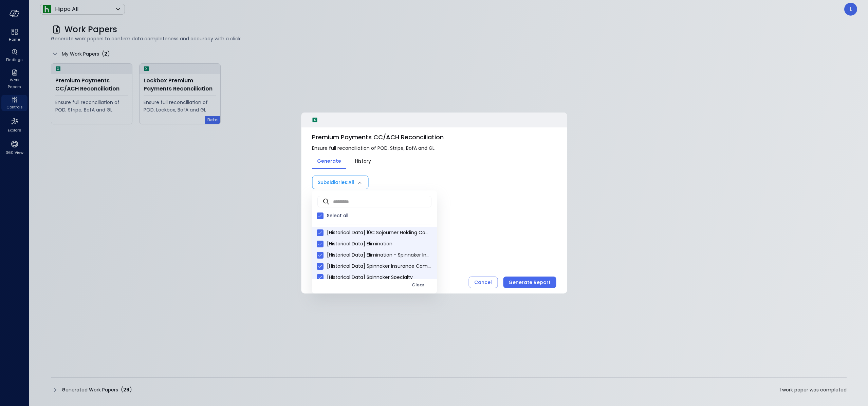  Describe the element at coordinates (418, 285) in the screenshot. I see `div: Clear` at that location.